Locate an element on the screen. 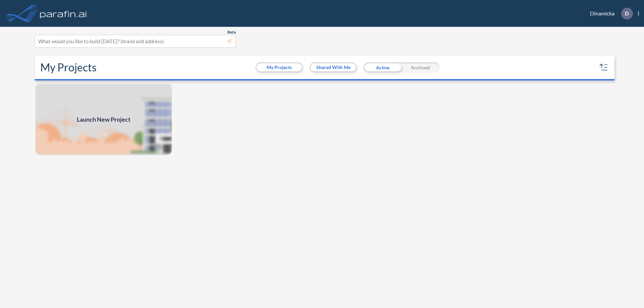 The height and width of the screenshot is (308, 644). span: Launch New Project is located at coordinates (103, 119).